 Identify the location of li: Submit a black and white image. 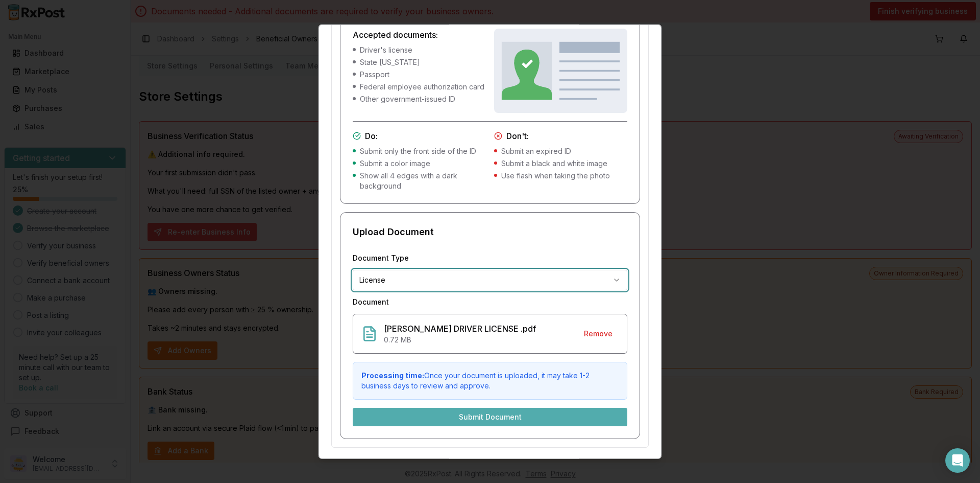
(560, 163).